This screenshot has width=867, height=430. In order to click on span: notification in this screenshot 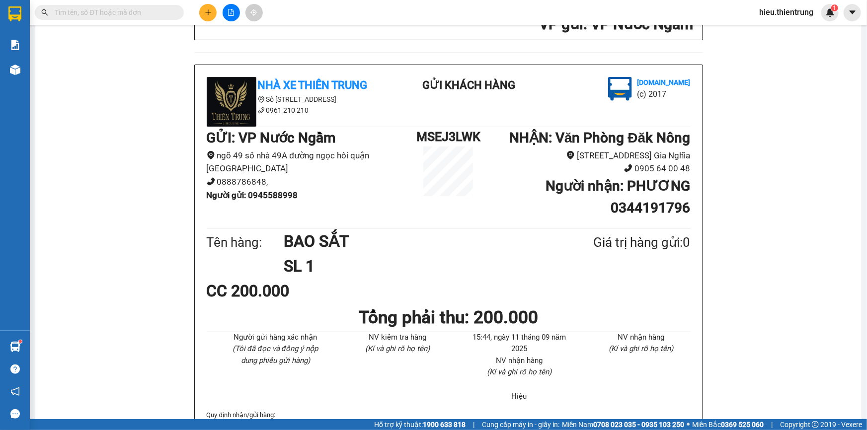, I will do `click(15, 391)`.